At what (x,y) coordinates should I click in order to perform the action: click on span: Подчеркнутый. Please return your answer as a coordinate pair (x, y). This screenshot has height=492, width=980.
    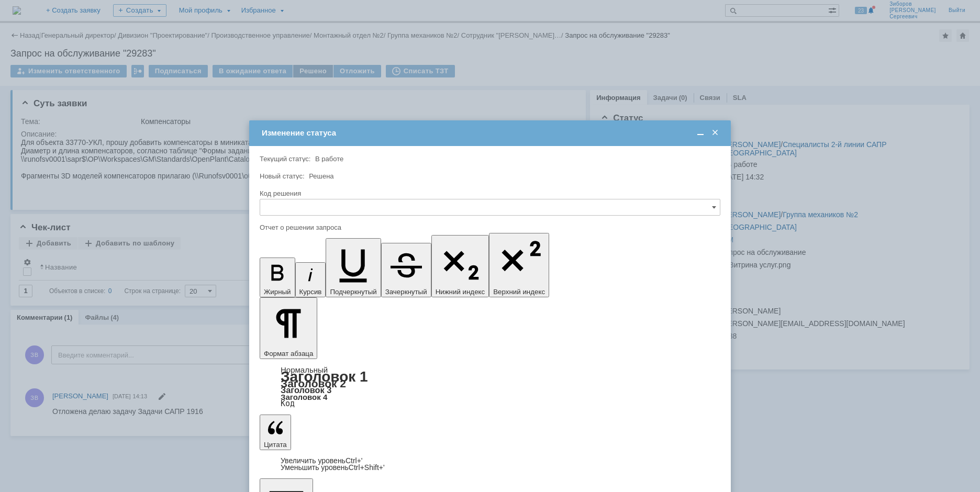
    Looking at the image, I should click on (353, 292).